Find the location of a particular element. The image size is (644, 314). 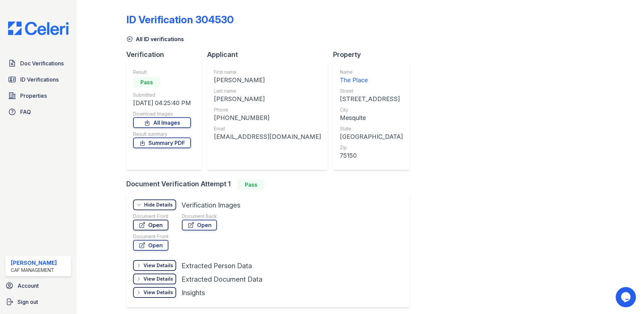

div: Extracted Document Data is located at coordinates (222, 279).